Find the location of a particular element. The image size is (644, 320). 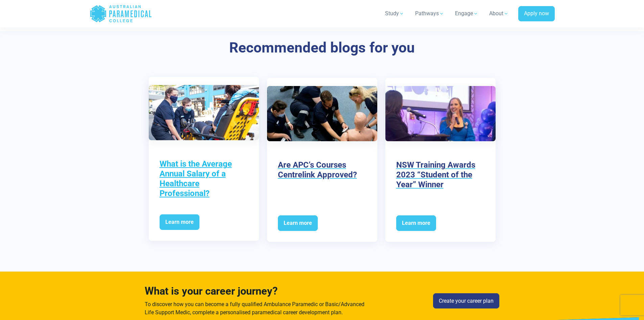

a: Engage is located at coordinates (467, 14).